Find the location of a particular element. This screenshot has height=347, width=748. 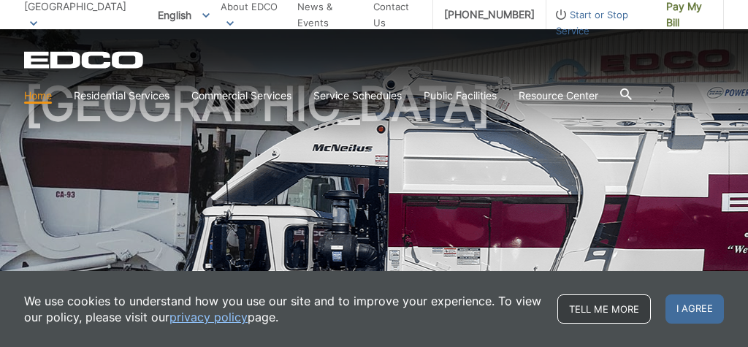

a: Residential Services is located at coordinates (121, 96).